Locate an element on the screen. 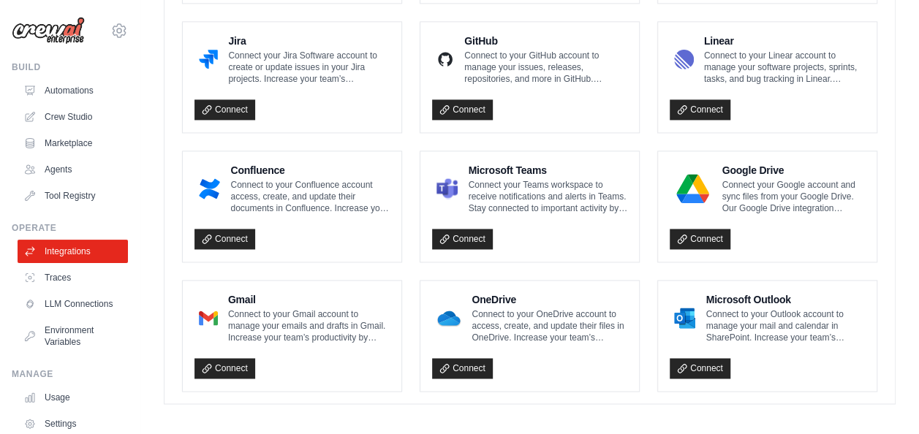  img: Gmail Logo is located at coordinates (208, 318).